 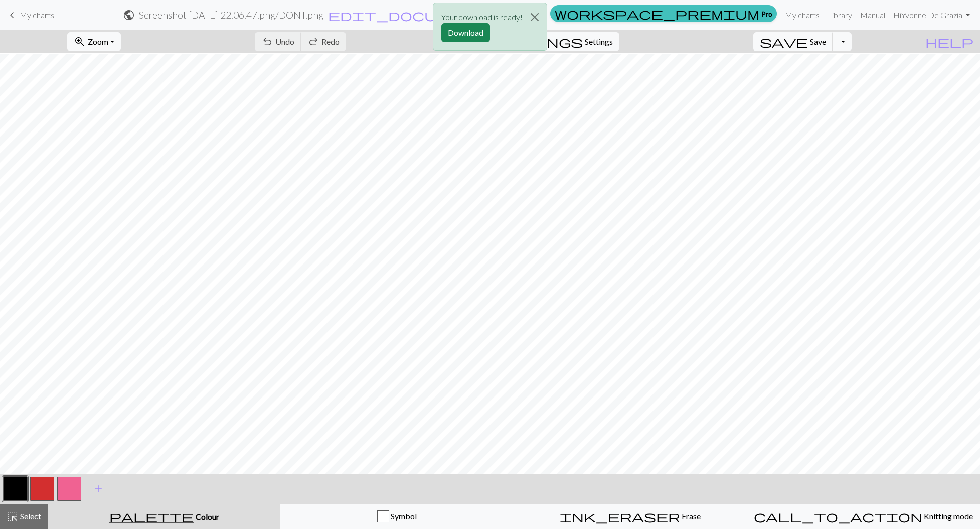 I want to click on span: palette, so click(x=151, y=516).